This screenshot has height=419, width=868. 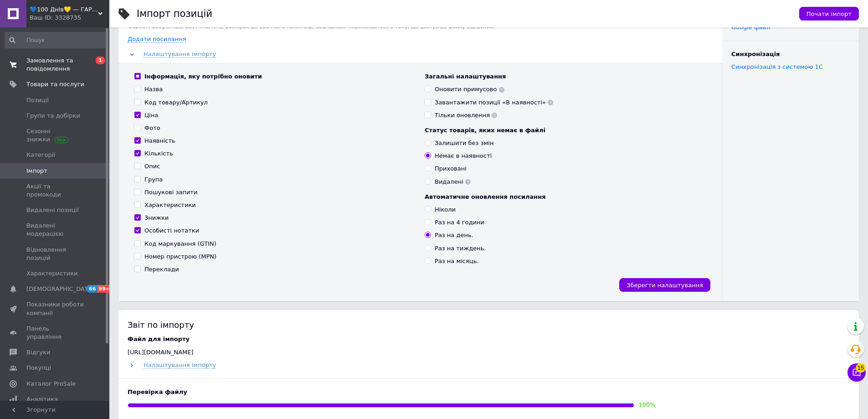 I want to click on div: Ціна, so click(x=152, y=116).